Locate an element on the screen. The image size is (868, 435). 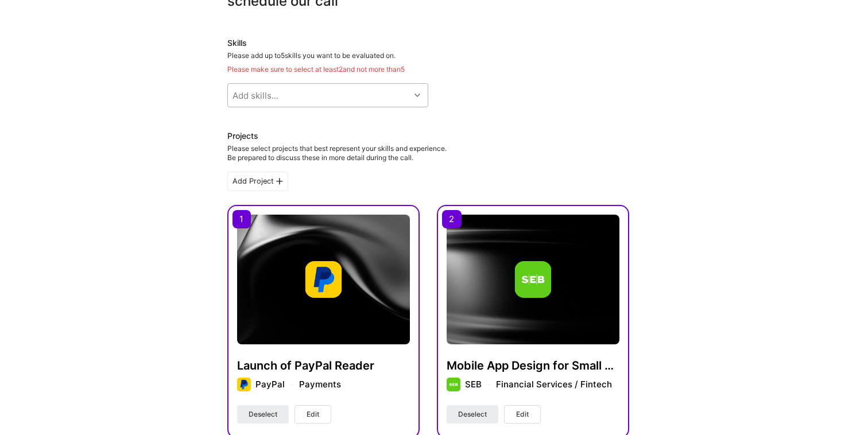
div: Please select projects that best represent your skills and experience. Be prepared to discuss the... is located at coordinates (337, 153).